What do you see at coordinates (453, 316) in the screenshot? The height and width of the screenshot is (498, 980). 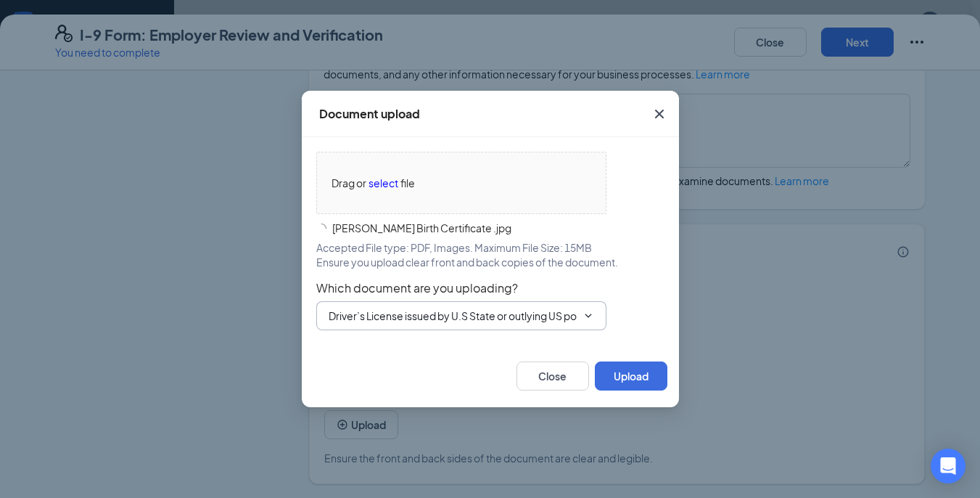 I see `input: Select document type` at bounding box center [453, 316].